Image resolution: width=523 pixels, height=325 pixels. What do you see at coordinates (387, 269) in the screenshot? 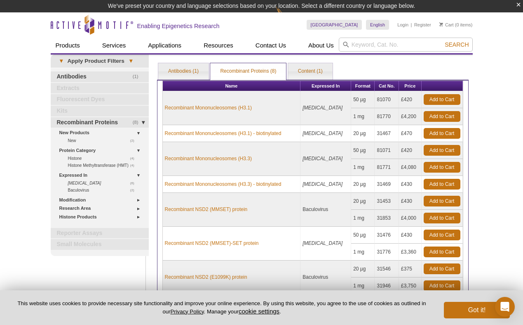
I see `td: 31546` at bounding box center [387, 269].